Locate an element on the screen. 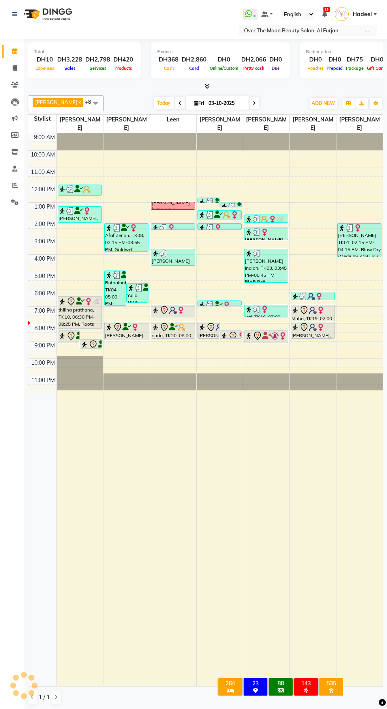 Image resolution: width=387 pixels, height=709 pixels. div: DH3,228 is located at coordinates (69, 60).